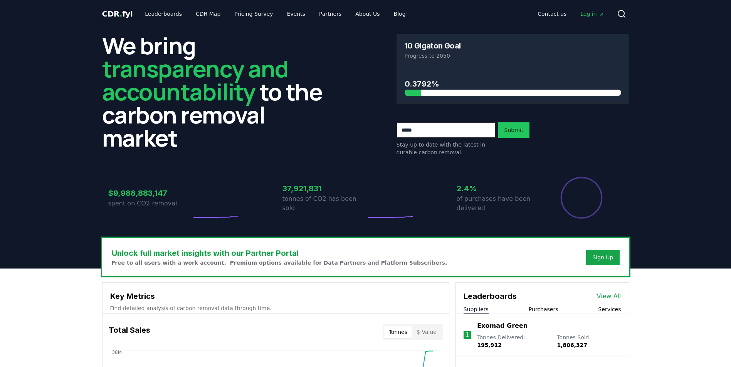 This screenshot has width=731, height=367. Describe the element at coordinates (502, 326) in the screenshot. I see `p: Exomad Green` at that location.